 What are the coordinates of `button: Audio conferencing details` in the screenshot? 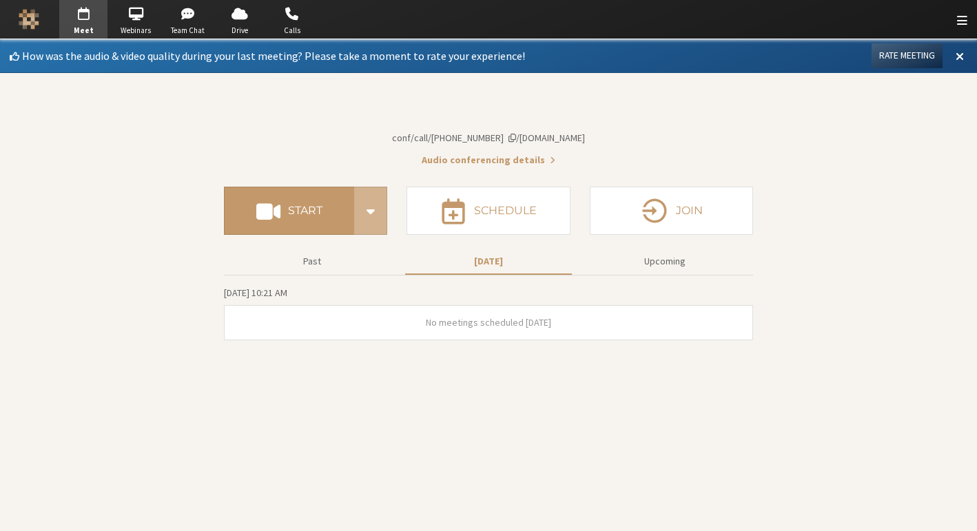 It's located at (489, 160).